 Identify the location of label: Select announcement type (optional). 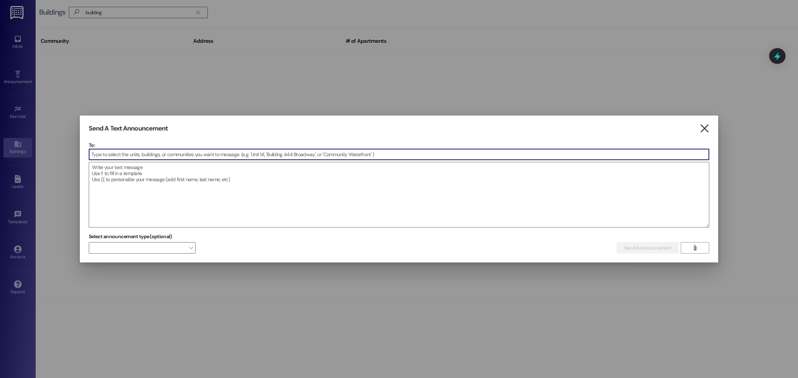
(130, 236).